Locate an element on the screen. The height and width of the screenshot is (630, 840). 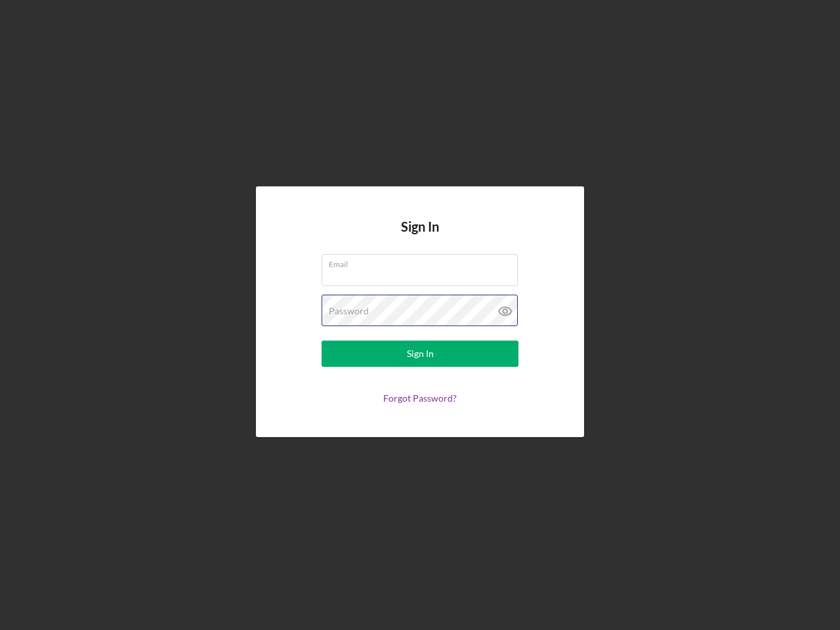
div: Sign In is located at coordinates (420, 354).